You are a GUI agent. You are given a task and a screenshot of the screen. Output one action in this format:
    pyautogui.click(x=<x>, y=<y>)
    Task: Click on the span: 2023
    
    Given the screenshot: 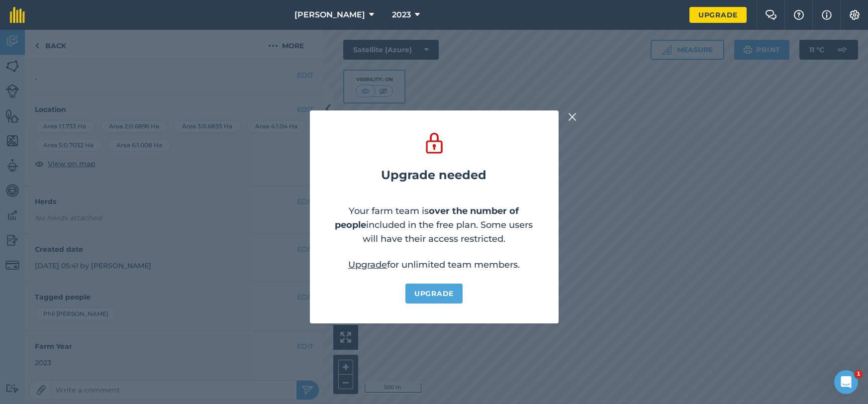 What is the action you would take?
    pyautogui.click(x=401, y=15)
    